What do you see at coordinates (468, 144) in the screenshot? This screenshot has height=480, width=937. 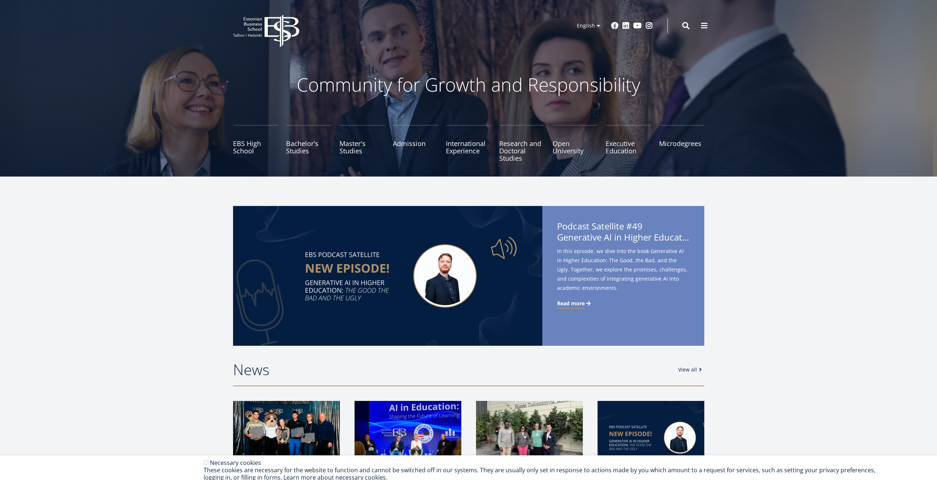 I see `a: International Experience` at bounding box center [468, 144].